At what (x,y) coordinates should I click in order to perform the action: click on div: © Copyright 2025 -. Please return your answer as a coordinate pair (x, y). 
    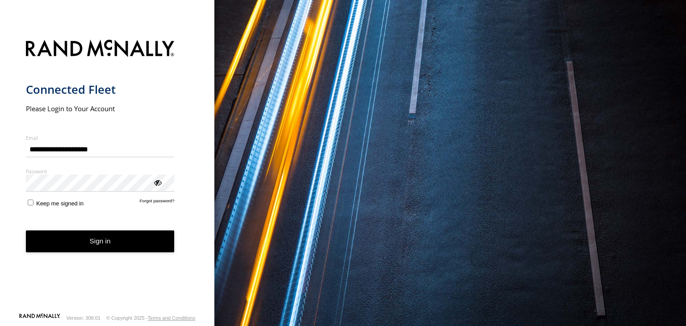
    Looking at the image, I should click on (151, 318).